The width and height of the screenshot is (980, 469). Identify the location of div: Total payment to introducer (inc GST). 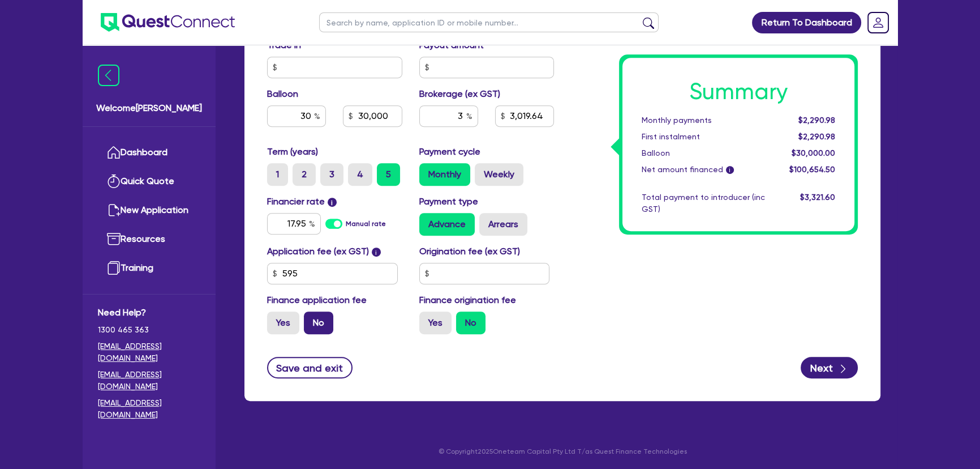
(703, 203).